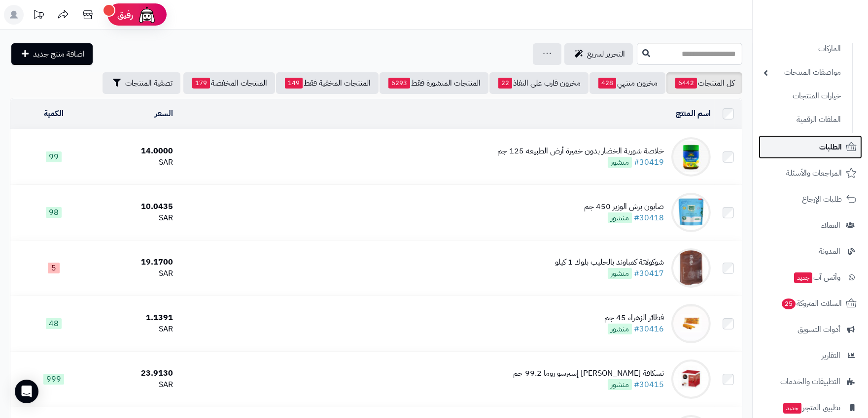 This screenshot has height=418, width=868. What do you see at coordinates (125, 15) in the screenshot?
I see `span: رفيق` at bounding box center [125, 15].